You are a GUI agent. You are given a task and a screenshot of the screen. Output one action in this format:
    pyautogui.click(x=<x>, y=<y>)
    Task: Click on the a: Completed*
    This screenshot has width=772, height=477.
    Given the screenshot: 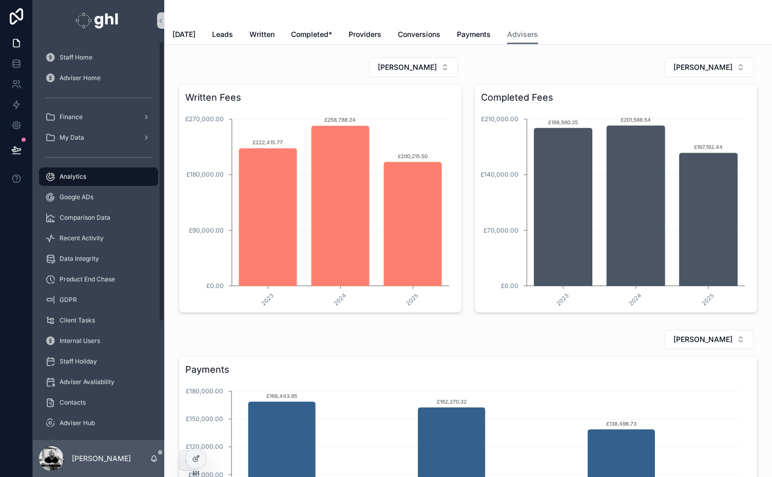 What is the action you would take?
    pyautogui.click(x=312, y=35)
    